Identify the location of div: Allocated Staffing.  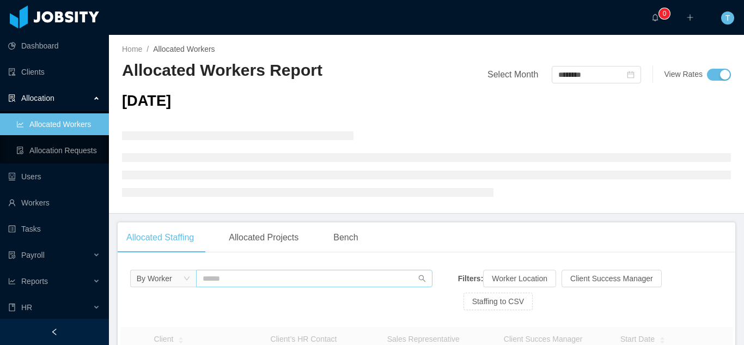
(160, 237).